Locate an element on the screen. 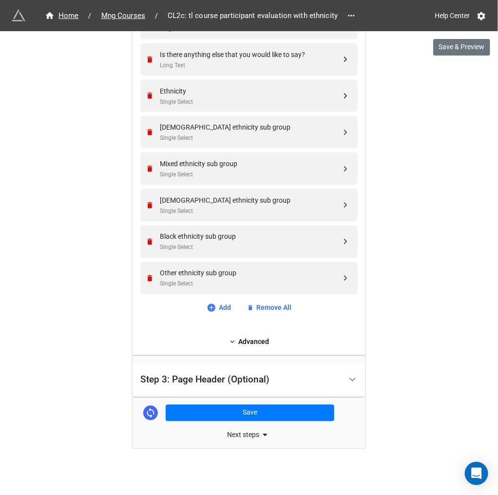 This screenshot has height=495, width=498. a: Remove All is located at coordinates (269, 308).